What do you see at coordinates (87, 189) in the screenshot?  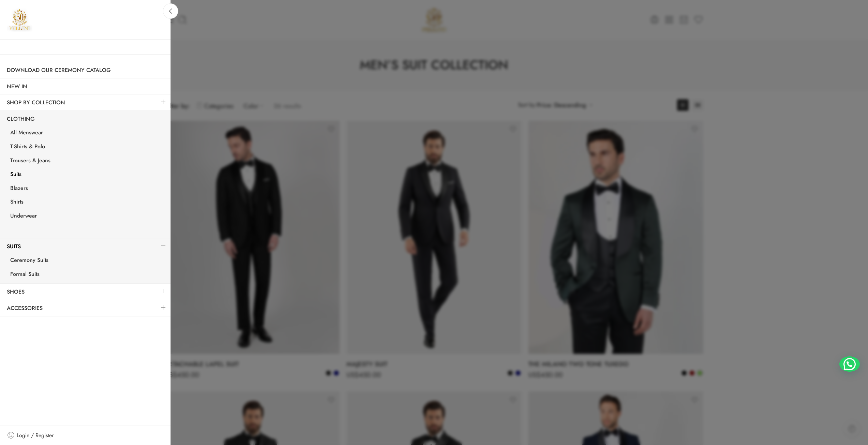 I see `a: Blazers` at bounding box center [87, 189].